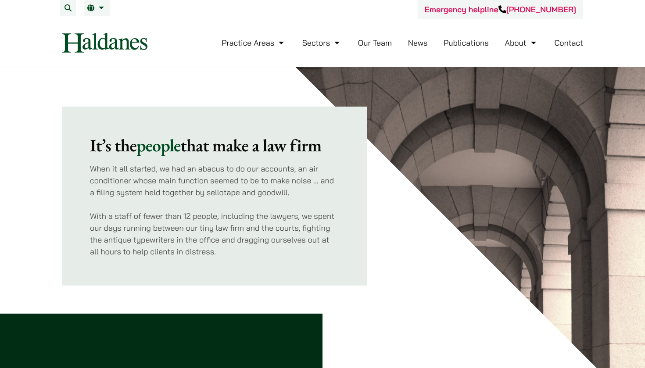 This screenshot has height=368, width=645. Describe the element at coordinates (322, 43) in the screenshot. I see `a: Sectors` at that location.